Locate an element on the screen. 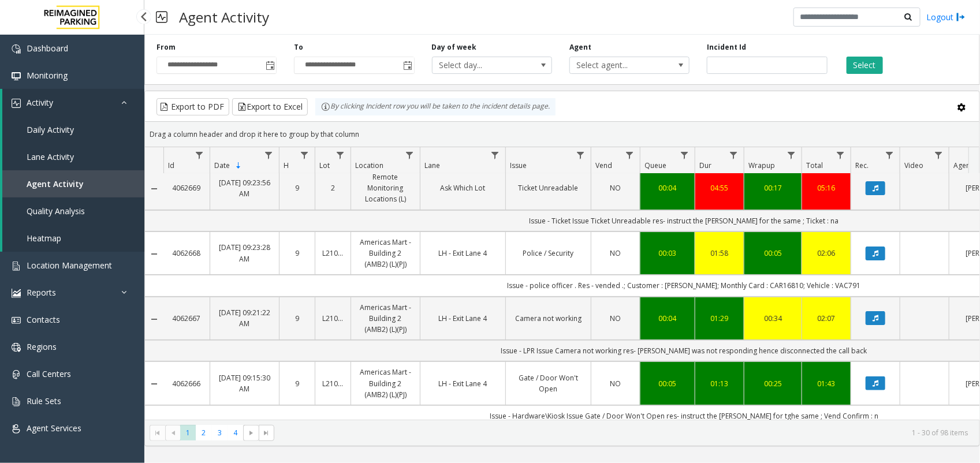 The width and height of the screenshot is (980, 463). span: Lane Activity is located at coordinates (50, 156).